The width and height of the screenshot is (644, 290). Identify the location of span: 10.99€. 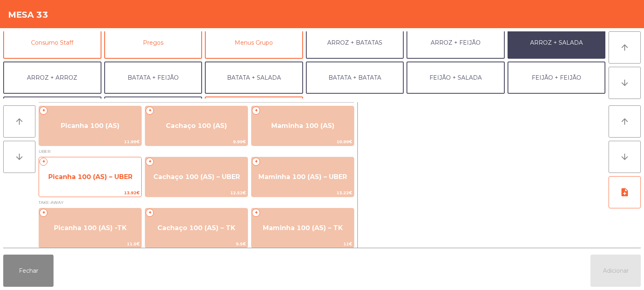
(302, 142).